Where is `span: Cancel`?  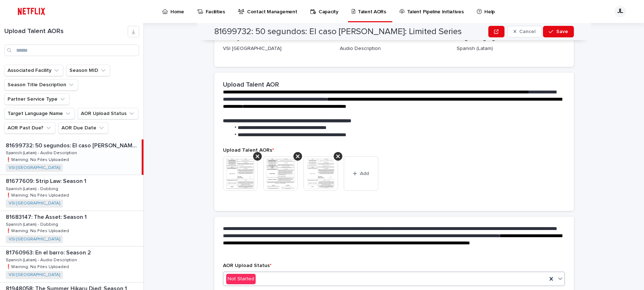 span: Cancel is located at coordinates (527, 32).